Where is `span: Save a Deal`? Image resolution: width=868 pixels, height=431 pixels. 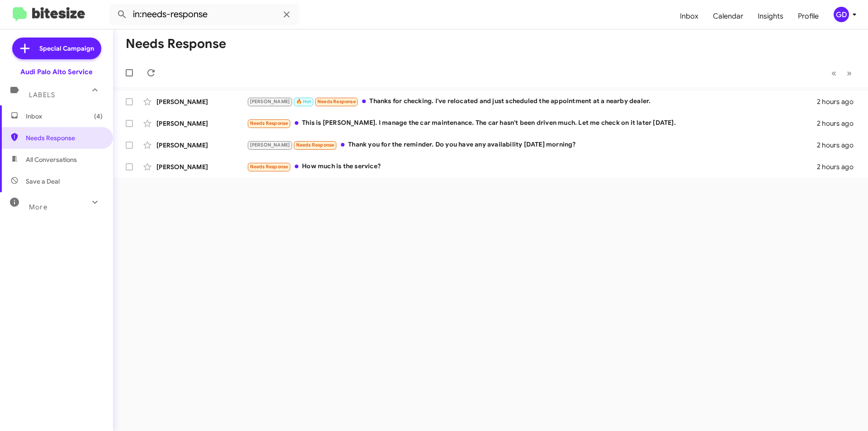 span: Save a Deal is located at coordinates (43, 181).